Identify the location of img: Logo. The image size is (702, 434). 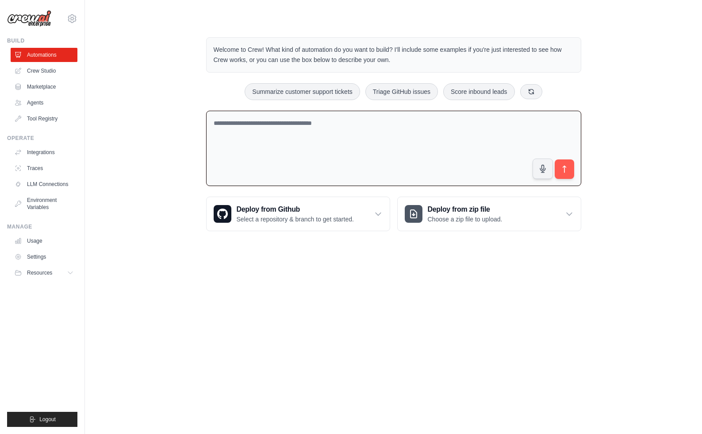
(29, 19).